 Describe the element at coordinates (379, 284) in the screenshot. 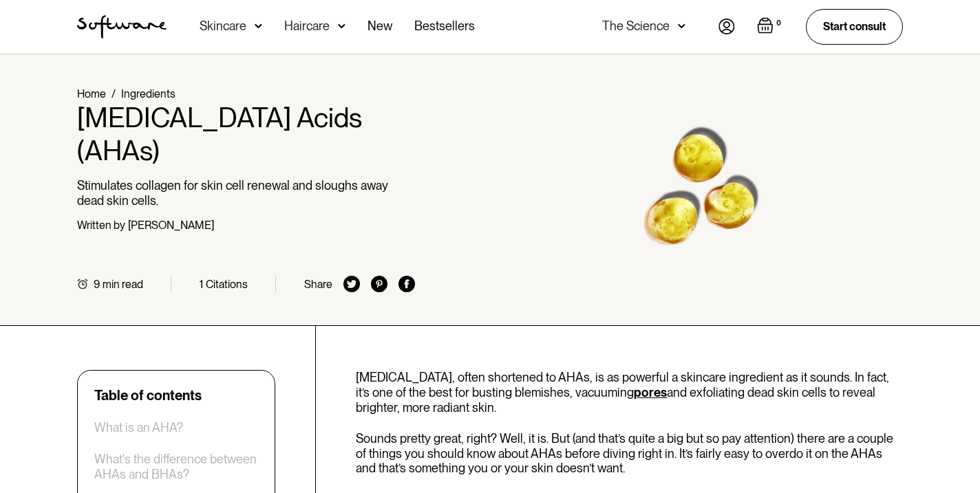

I see `img: pinterest icon` at that location.